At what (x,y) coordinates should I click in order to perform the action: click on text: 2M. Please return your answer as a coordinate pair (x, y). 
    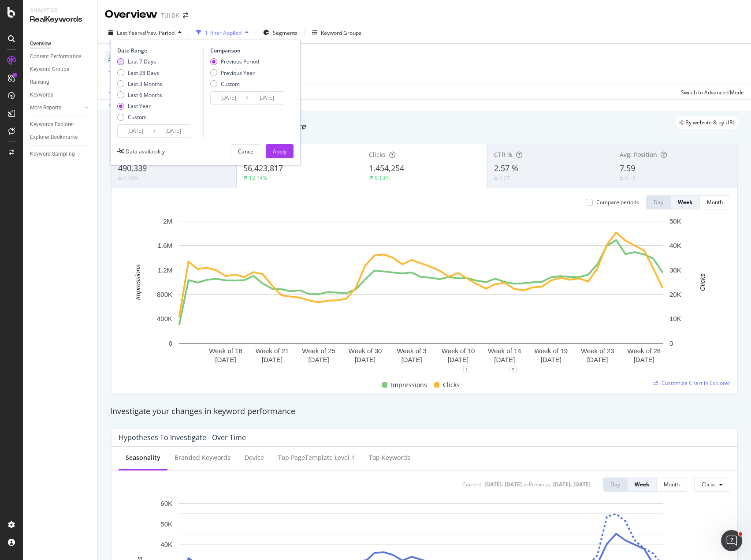
    Looking at the image, I should click on (167, 221).